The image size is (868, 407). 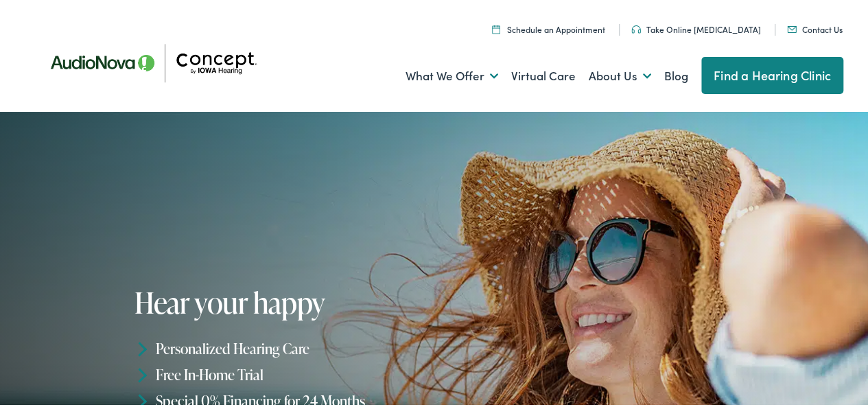 What do you see at coordinates (496, 27) in the screenshot?
I see `img: A calendar icon to schedule an appointment at Concept by Iowa Hearing.` at bounding box center [496, 27].